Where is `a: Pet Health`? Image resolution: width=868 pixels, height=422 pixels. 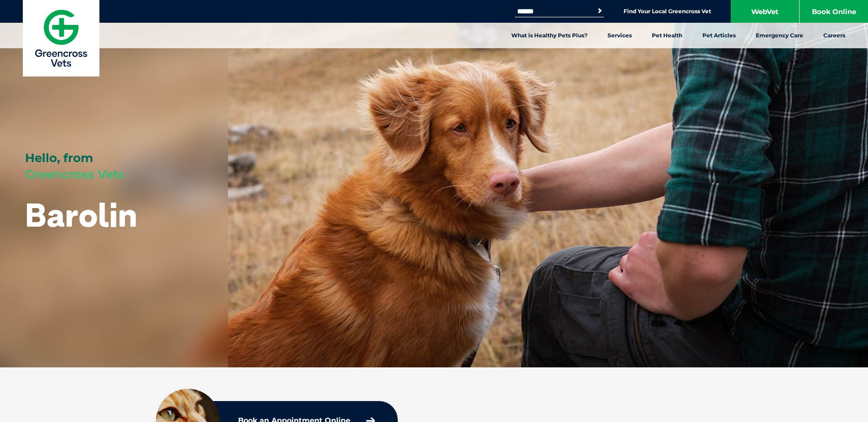 a: Pet Health is located at coordinates (666, 35).